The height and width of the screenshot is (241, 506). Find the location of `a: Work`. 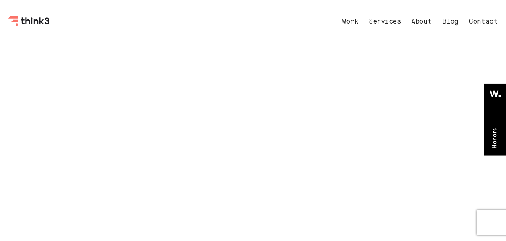

a: Work is located at coordinates (350, 22).